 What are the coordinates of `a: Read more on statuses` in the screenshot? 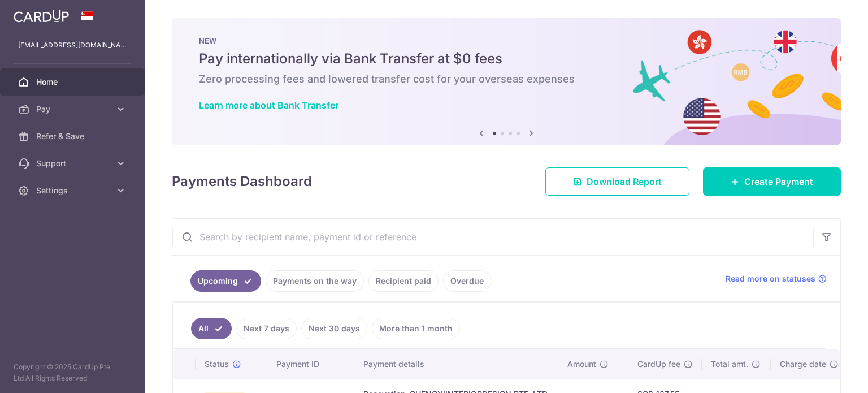 It's located at (776, 279).